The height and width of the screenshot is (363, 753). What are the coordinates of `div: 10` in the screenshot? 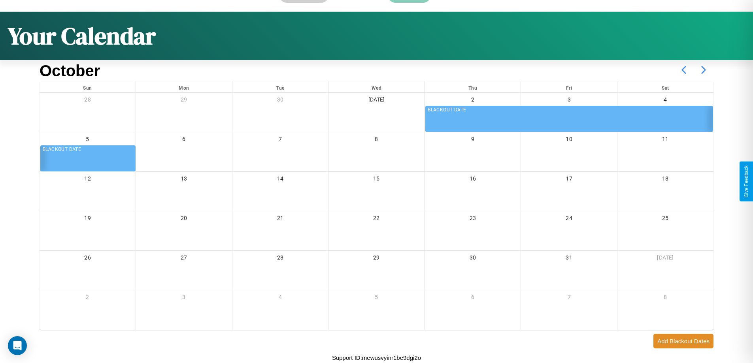 It's located at (569, 140).